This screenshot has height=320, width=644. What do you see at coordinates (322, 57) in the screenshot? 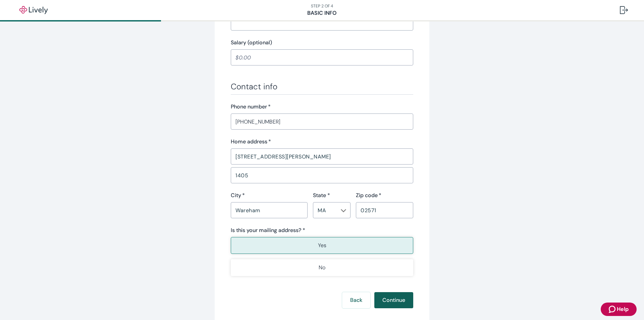
I see `input: $0.00` at bounding box center [322, 57].